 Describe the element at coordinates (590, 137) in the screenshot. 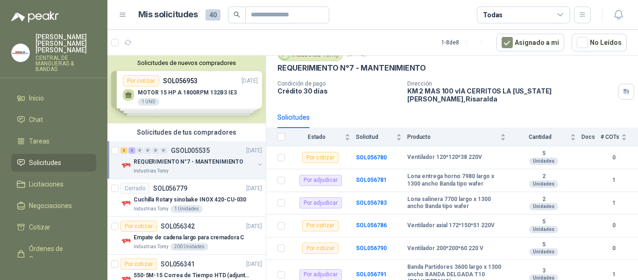

I see `th: Docs` at that location.